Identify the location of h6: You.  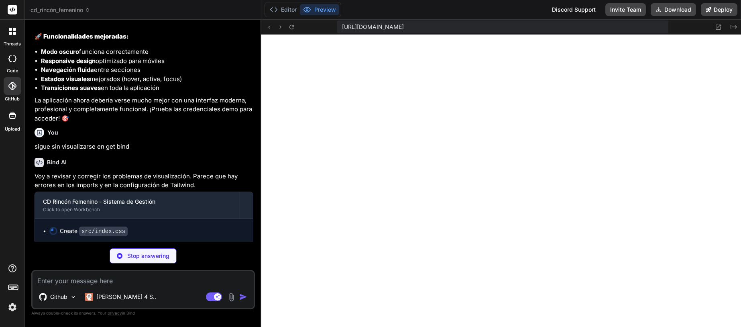
(53, 132).